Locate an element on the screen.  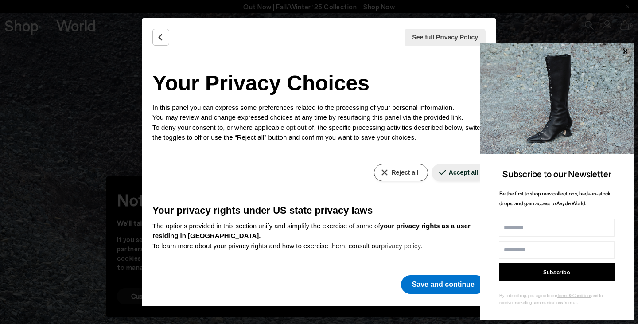
img: 2a6287a1333c9a56320fd6e7b3c4a9a9.jpg is located at coordinates (557, 98).